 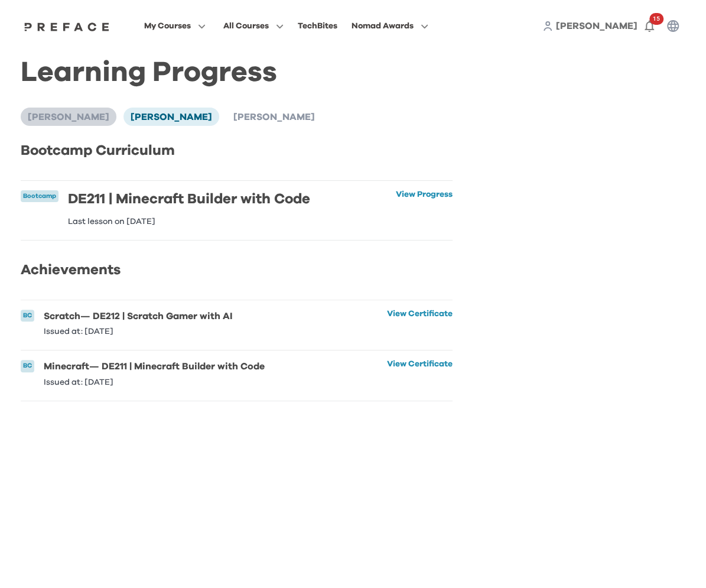 I want to click on button: All Courses, so click(x=254, y=26).